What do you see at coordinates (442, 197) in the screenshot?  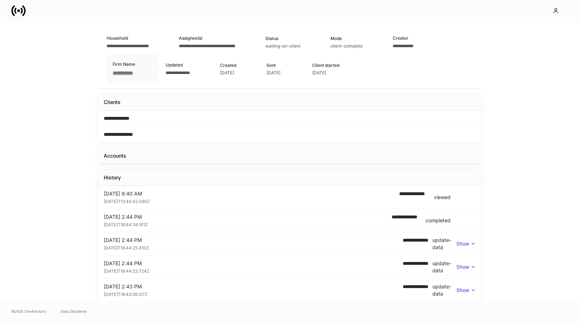 I see `div: viewed` at bounding box center [442, 197].